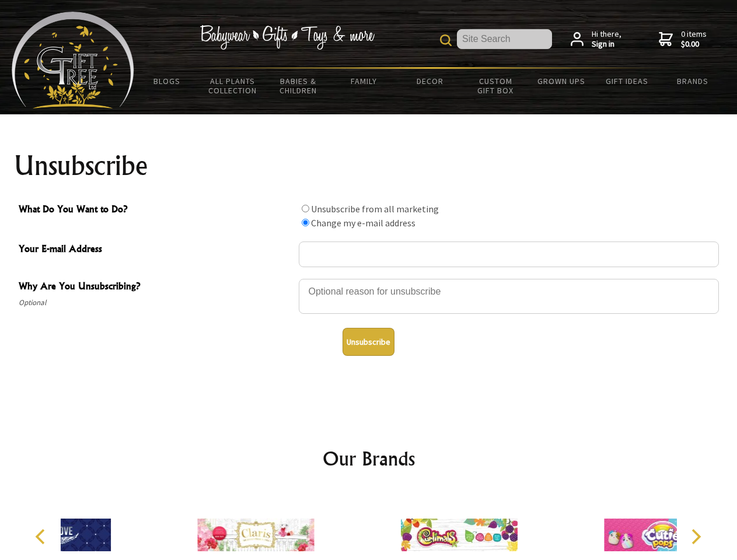 The image size is (737, 560). What do you see at coordinates (596, 39) in the screenshot?
I see `a: Hi there,Sign in` at bounding box center [596, 39].